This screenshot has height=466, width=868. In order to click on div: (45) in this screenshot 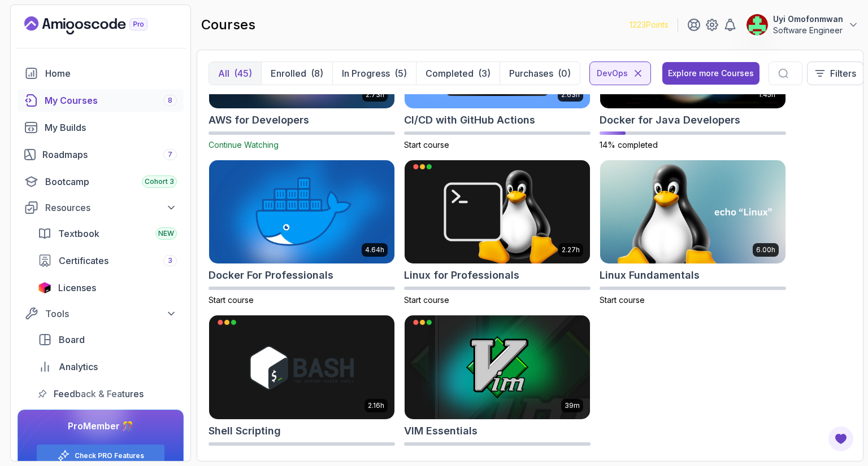, I will do `click(243, 73)`.